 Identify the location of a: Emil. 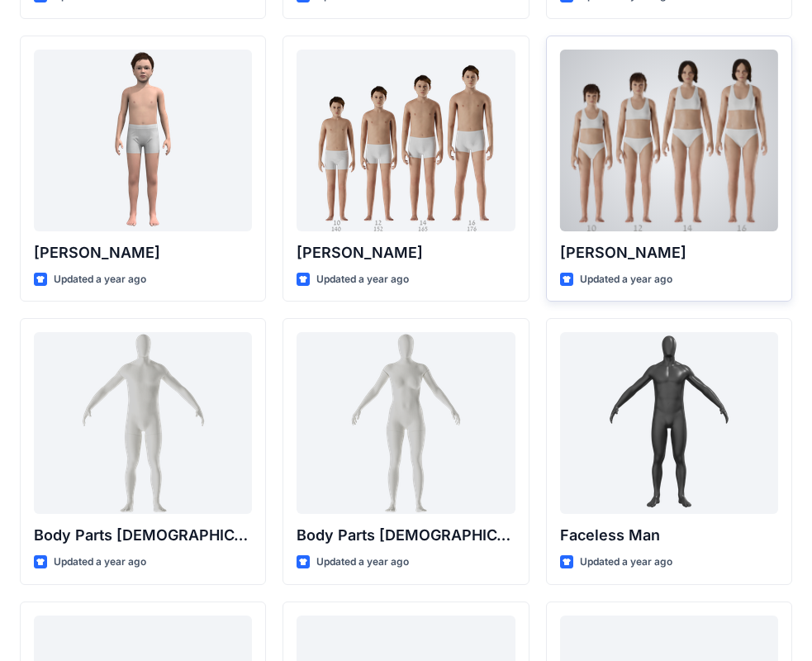
(143, 141).